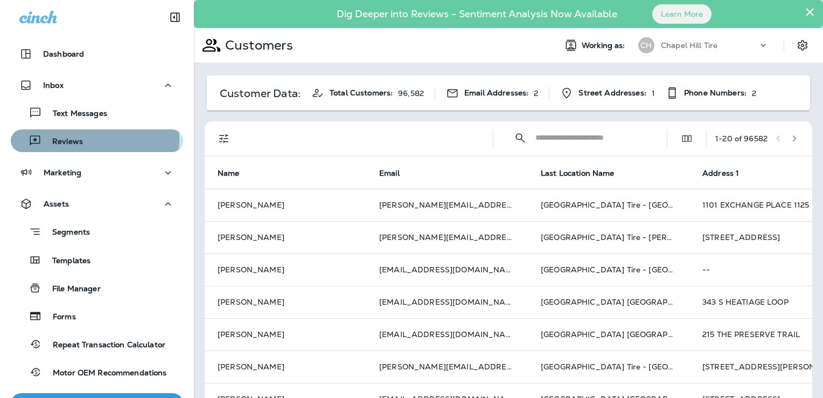 The width and height of the screenshot is (823, 398). Describe the element at coordinates (175, 17) in the screenshot. I see `button: Collapse Sidebar` at that location.